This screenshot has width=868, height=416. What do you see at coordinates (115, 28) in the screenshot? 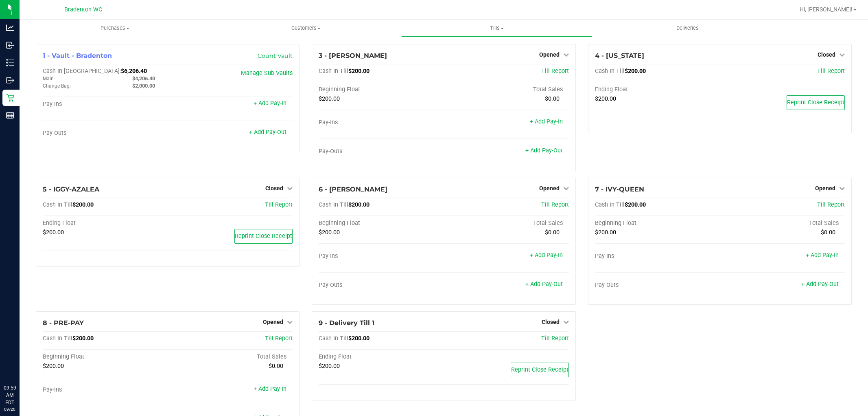
I see `a: Purchases` at bounding box center [115, 28].